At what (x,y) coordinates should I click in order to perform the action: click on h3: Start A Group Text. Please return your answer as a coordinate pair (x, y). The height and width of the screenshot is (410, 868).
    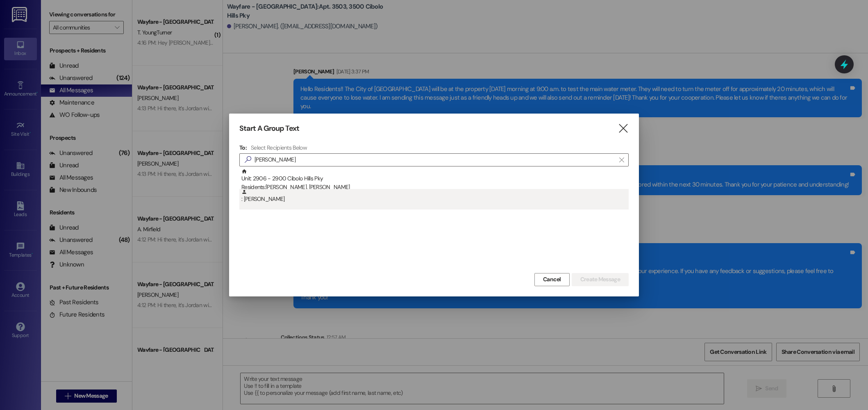
    Looking at the image, I should click on (269, 129).